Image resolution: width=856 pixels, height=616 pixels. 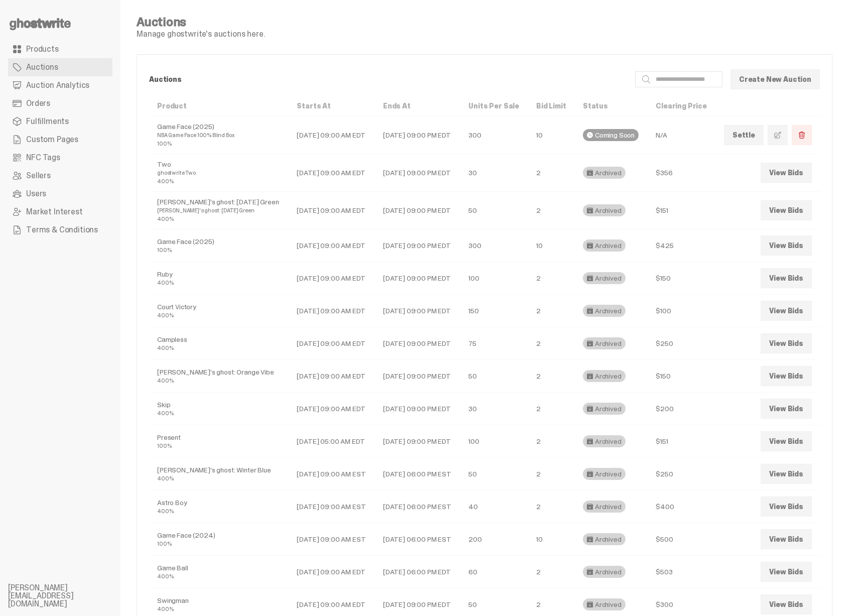 What do you see at coordinates (54, 212) in the screenshot?
I see `span: Market Interest` at bounding box center [54, 212].